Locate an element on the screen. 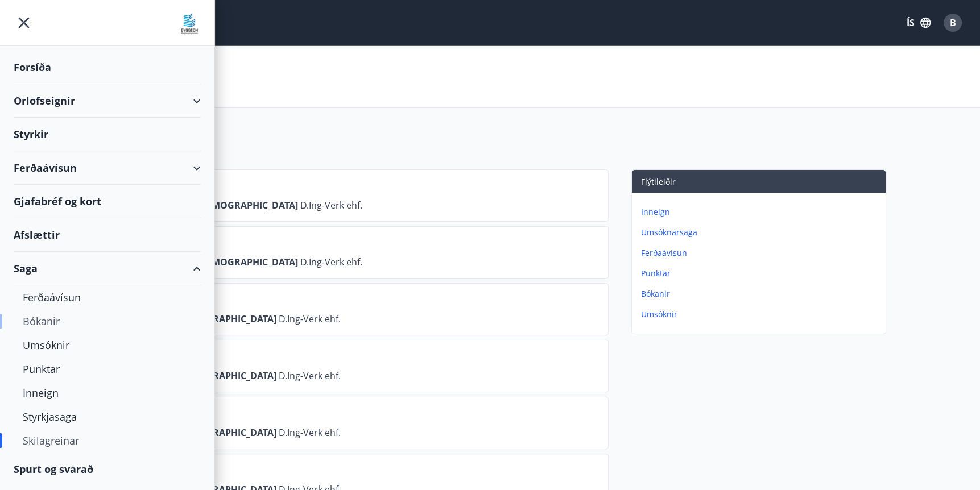 This screenshot has width=980, height=490. button: menu is located at coordinates (24, 23).